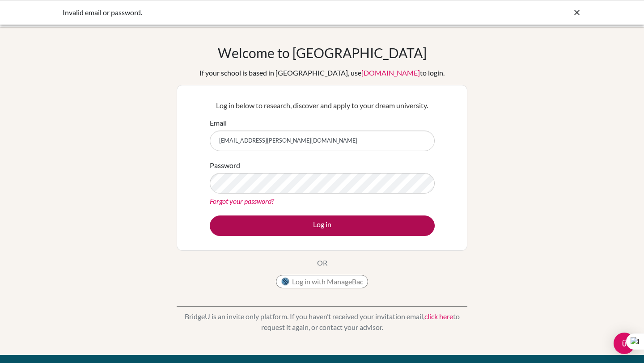  Describe the element at coordinates (225, 165) in the screenshot. I see `label: Password` at that location.